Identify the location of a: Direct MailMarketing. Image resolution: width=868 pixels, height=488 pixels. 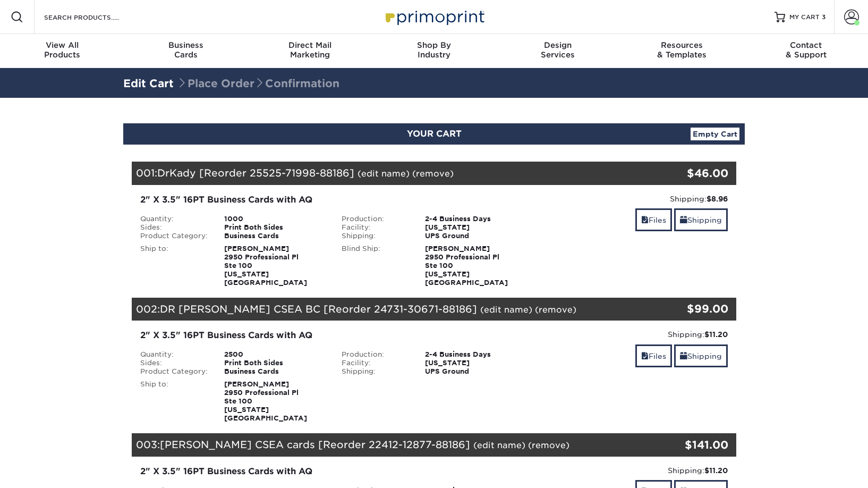
(310, 51).